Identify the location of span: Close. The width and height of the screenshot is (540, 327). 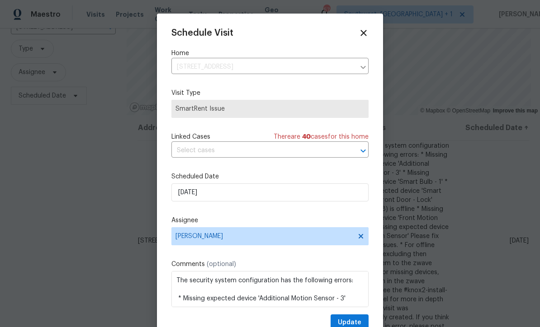
(364, 33).